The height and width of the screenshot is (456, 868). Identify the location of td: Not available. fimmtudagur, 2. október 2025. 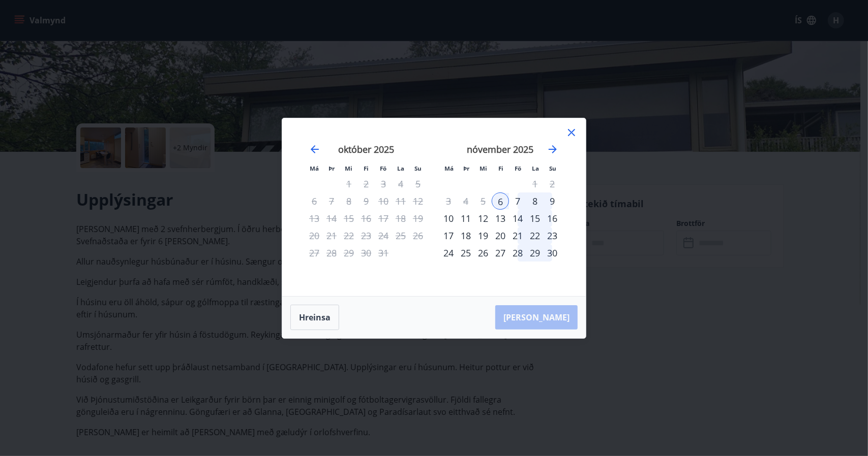
(366, 184).